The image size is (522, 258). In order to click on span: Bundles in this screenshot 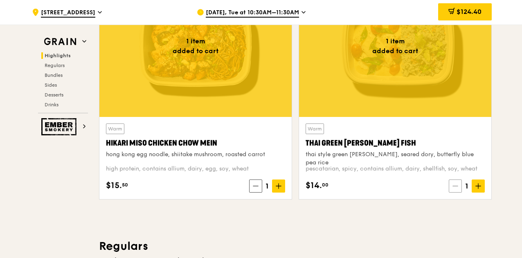, I will do `click(54, 75)`.